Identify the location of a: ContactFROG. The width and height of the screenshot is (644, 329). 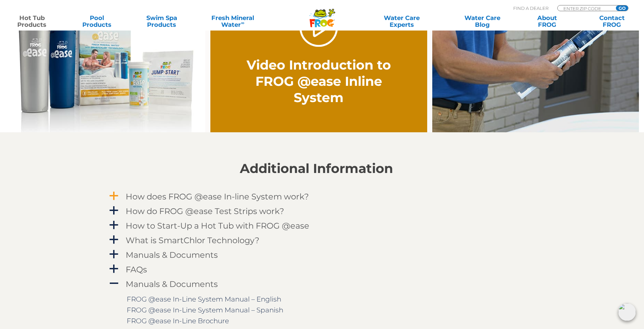
(612, 21).